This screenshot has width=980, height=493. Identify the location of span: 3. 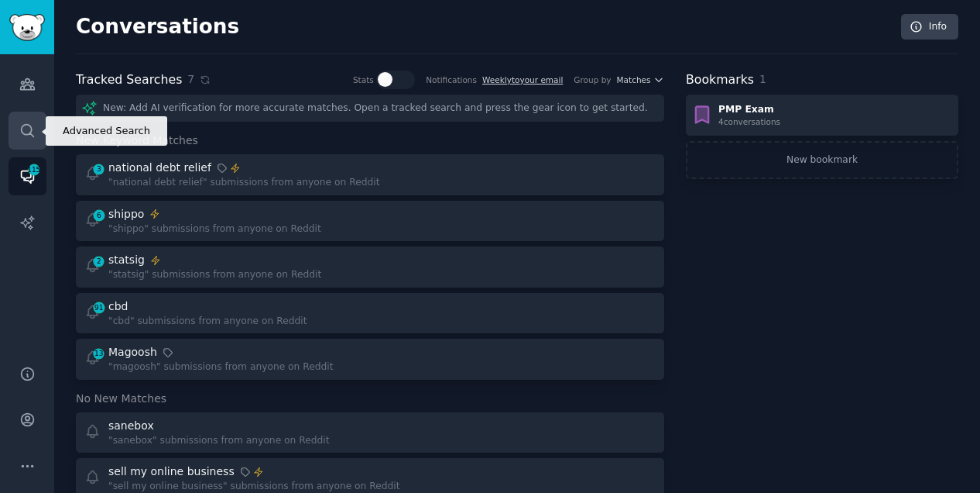
(99, 169).